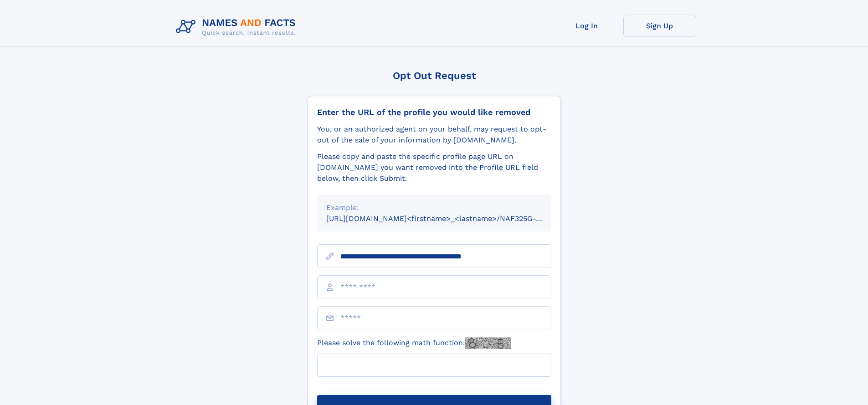 The height and width of the screenshot is (405, 868). What do you see at coordinates (434, 112) in the screenshot?
I see `div: Enter the URL of the profile you would like removed` at bounding box center [434, 112].